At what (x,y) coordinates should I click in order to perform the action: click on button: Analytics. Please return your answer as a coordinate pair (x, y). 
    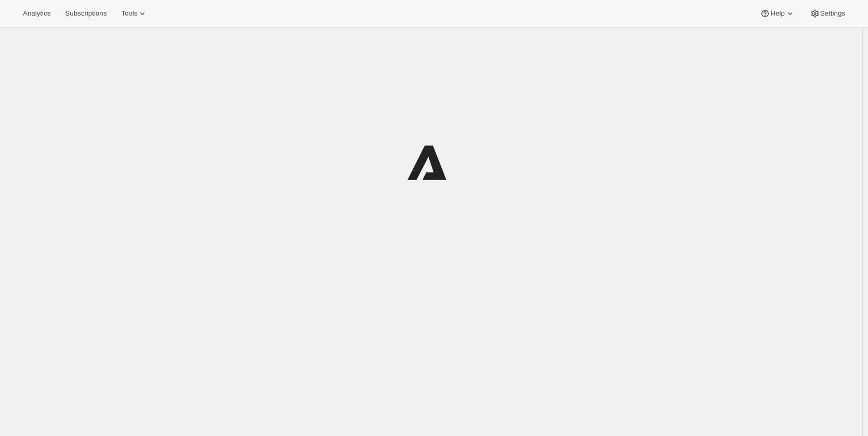
    Looking at the image, I should click on (36, 13).